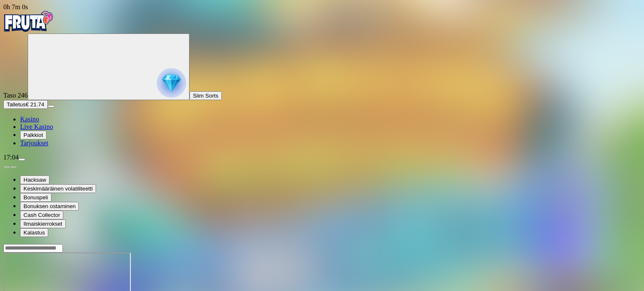 The height and width of the screenshot is (291, 644). What do you see at coordinates (35, 197) in the screenshot?
I see `span: Bonuspeli` at bounding box center [35, 197].